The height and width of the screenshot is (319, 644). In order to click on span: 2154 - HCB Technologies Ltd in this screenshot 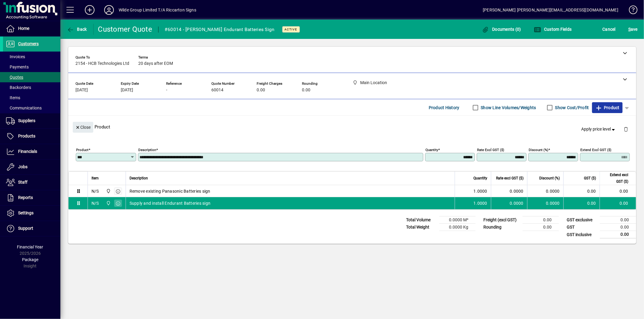, I will do `click(102, 64)`.